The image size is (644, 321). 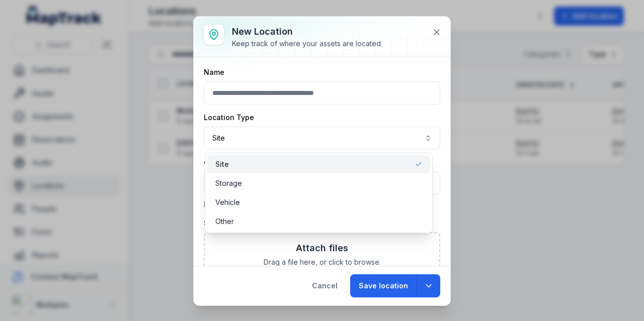 What do you see at coordinates (229, 184) in the screenshot?
I see `span: Storage` at bounding box center [229, 184].